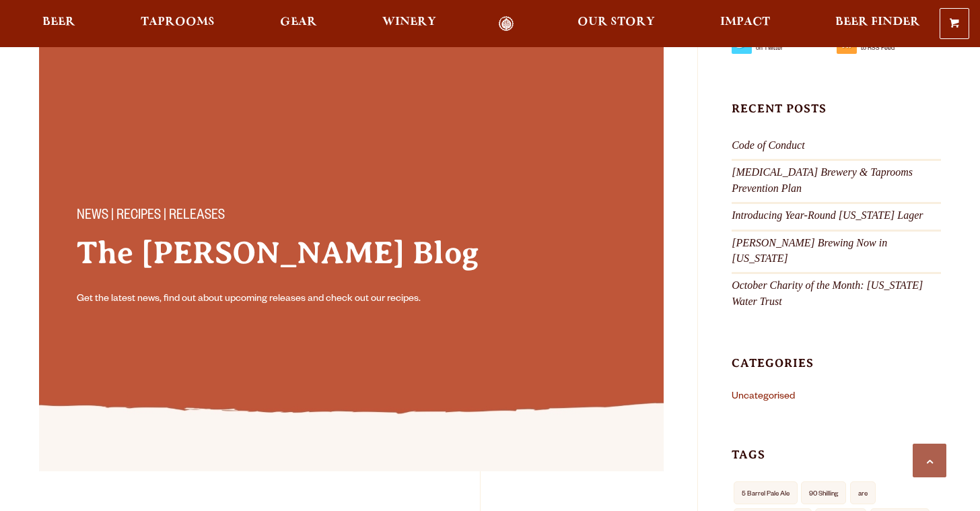  I want to click on a: Subscribeto RSS Feed, so click(888, 47).